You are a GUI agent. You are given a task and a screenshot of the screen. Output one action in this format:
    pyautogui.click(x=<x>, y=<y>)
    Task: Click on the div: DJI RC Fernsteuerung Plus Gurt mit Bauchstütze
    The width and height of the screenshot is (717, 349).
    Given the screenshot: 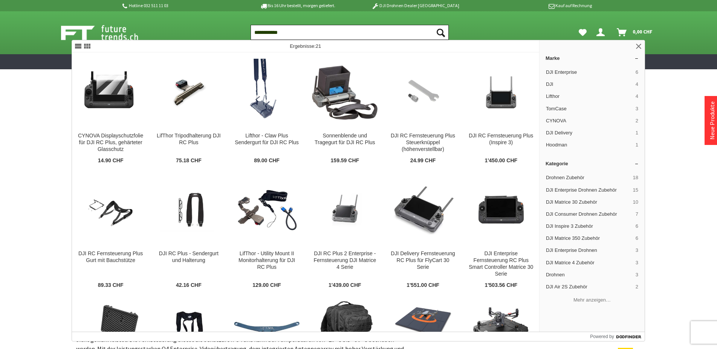 What is the action you would take?
    pyautogui.click(x=111, y=257)
    